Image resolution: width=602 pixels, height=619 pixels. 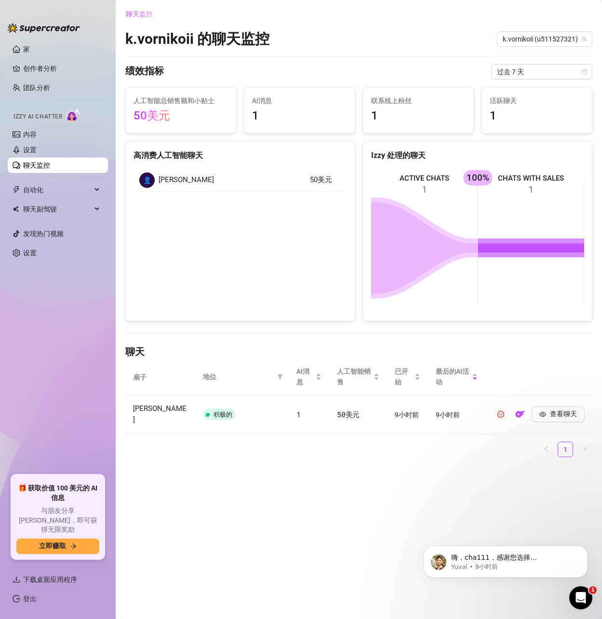 I want to click on button: 正确的, so click(x=584, y=450).